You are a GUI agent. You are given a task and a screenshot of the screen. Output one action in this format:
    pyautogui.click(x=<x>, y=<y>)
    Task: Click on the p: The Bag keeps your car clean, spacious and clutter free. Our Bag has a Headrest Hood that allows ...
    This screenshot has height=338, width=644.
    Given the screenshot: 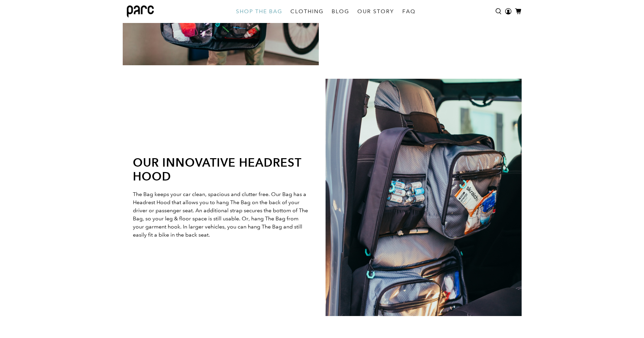 What is the action you would take?
    pyautogui.click(x=221, y=215)
    